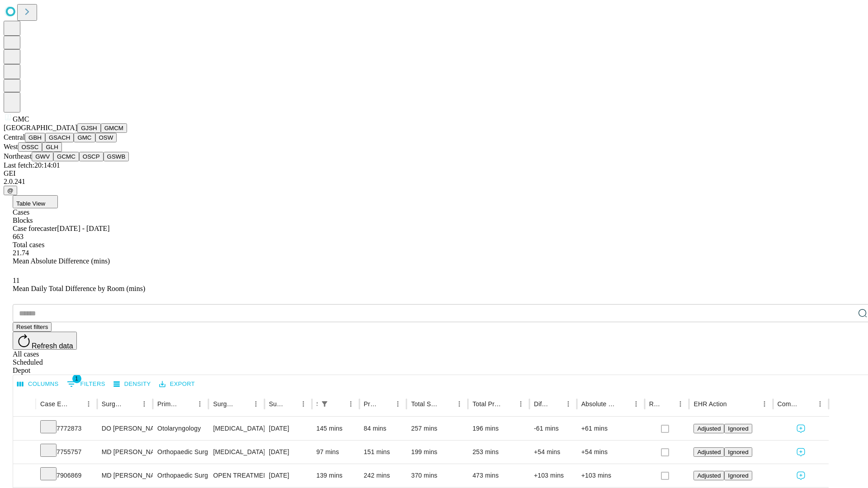 Image resolution: width=868 pixels, height=488 pixels. Describe the element at coordinates (66, 475) in the screenshot. I see `div: 7906869` at that location.